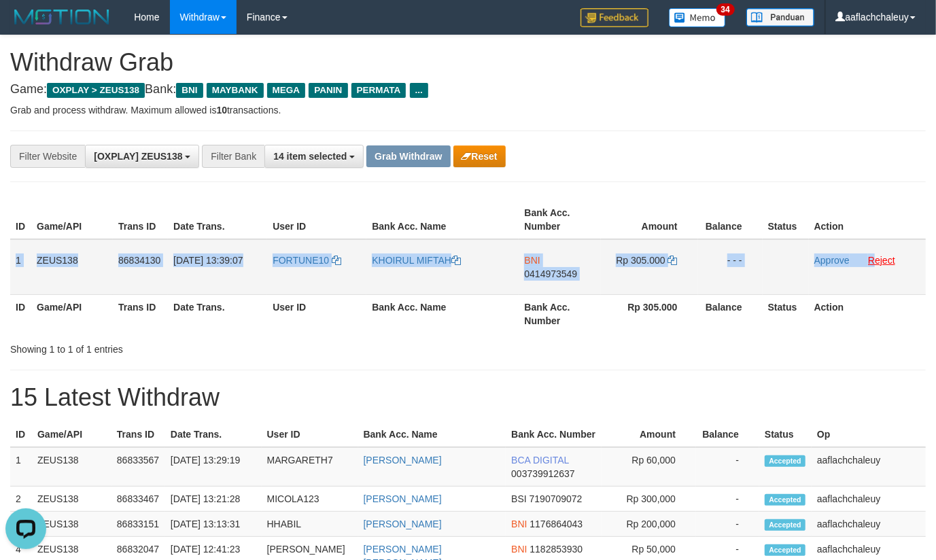  What do you see at coordinates (780, 17) in the screenshot?
I see `img: panduan.png` at bounding box center [780, 17].